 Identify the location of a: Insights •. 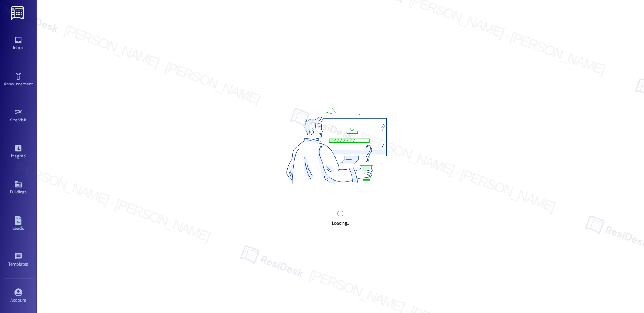
(18, 152).